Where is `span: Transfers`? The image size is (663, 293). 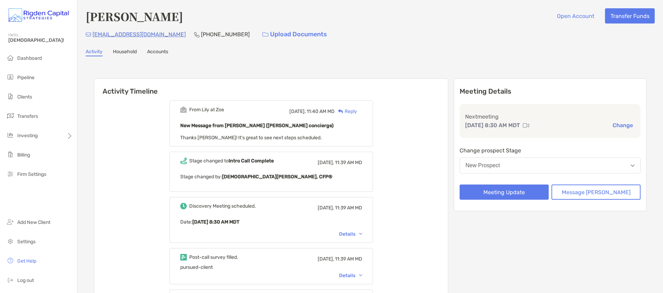
span: Transfers is located at coordinates (28, 116).